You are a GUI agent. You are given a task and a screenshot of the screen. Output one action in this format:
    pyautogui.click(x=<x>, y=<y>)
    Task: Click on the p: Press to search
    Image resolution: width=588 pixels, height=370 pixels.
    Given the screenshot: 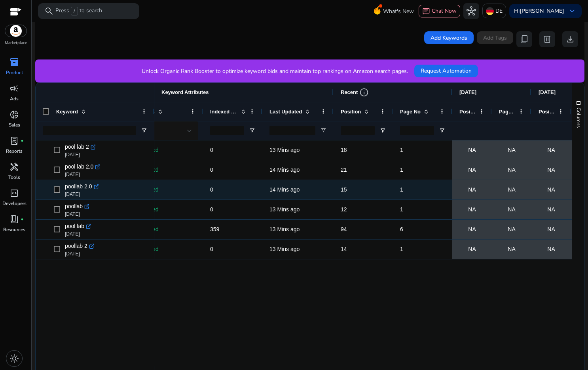 What is the action you would take?
    pyautogui.click(x=78, y=11)
    